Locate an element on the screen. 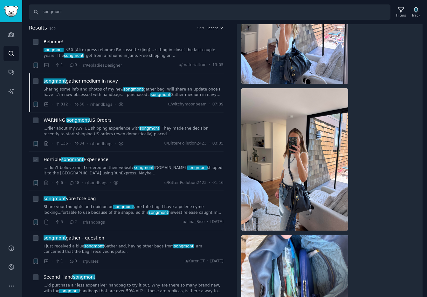 The image size is (427, 297). span: u/KarenCT is located at coordinates (194, 262).